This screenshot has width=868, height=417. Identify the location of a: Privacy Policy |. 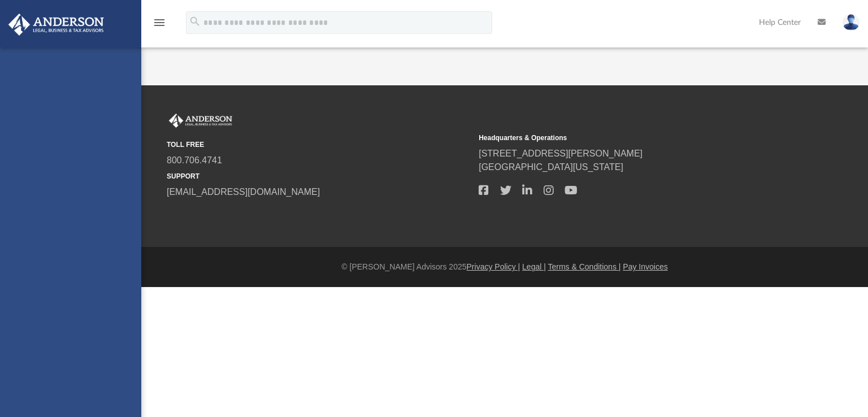
(493, 267).